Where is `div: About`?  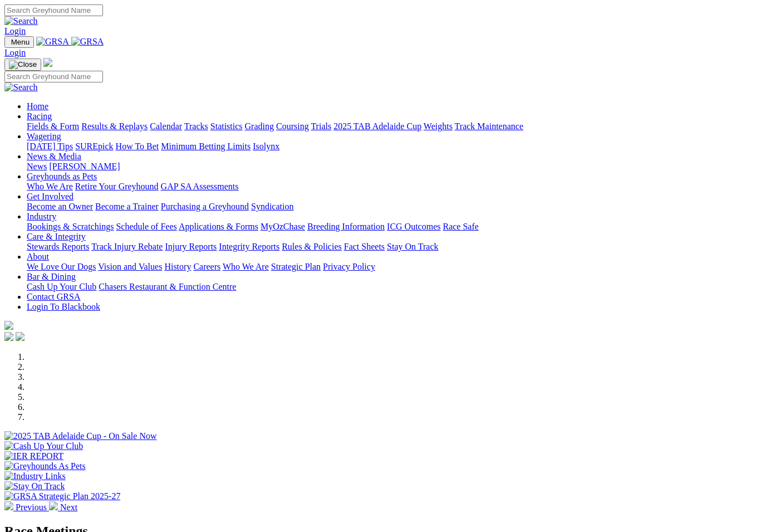
div: About is located at coordinates (394, 267).